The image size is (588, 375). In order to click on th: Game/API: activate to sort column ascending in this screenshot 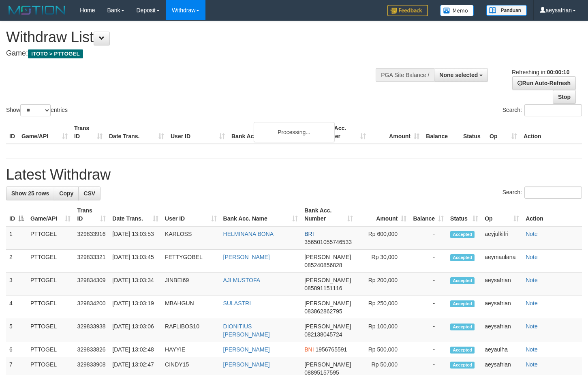, I will do `click(51, 214)`.